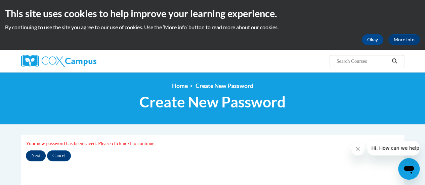 The image size is (425, 185). What do you see at coordinates (82, 61) in the screenshot?
I see `a: Cox Campus` at bounding box center [82, 61].